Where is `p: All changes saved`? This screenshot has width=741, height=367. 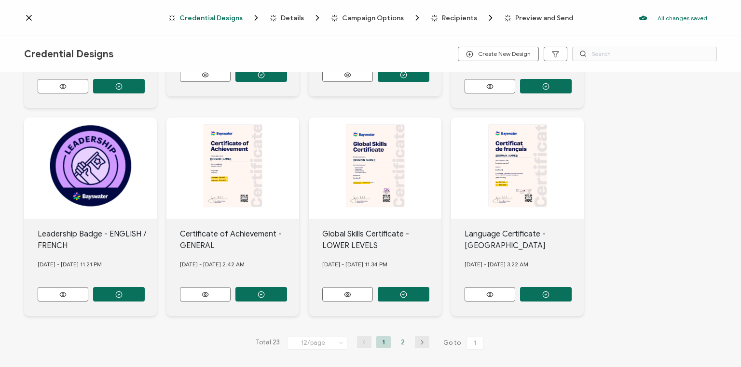
p: All changes saved is located at coordinates (682, 18).